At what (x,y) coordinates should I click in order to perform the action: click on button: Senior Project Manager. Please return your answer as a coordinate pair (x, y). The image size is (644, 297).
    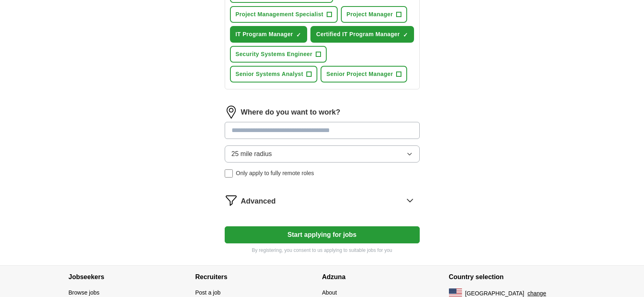
    Looking at the image, I should click on (364, 74).